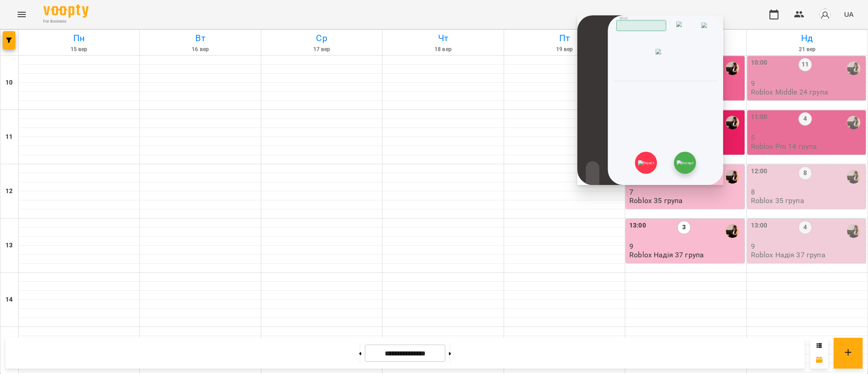 The image size is (868, 374). I want to click on p: 5, so click(808, 138).